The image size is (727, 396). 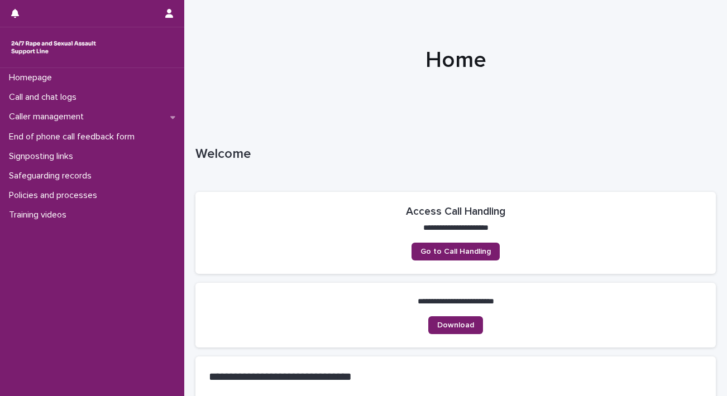 I want to click on span: Go to Call Handling, so click(x=455, y=252).